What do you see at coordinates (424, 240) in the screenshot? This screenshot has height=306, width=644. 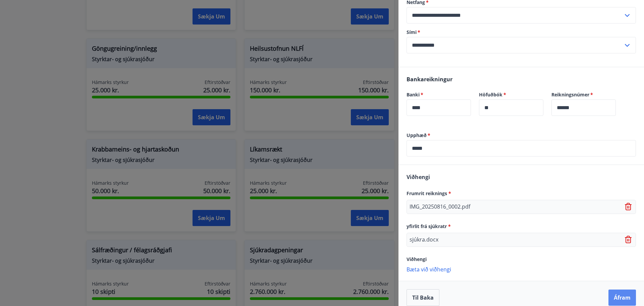 I see `p: sjúkra.docx` at bounding box center [424, 240].